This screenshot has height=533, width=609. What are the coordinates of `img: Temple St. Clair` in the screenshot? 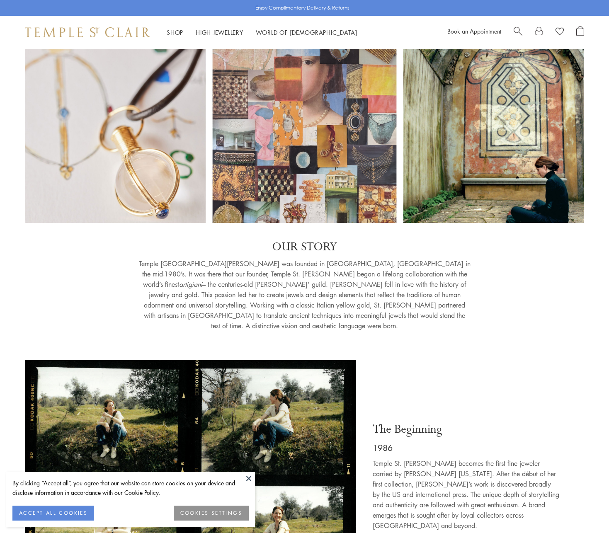 It's located at (87, 32).